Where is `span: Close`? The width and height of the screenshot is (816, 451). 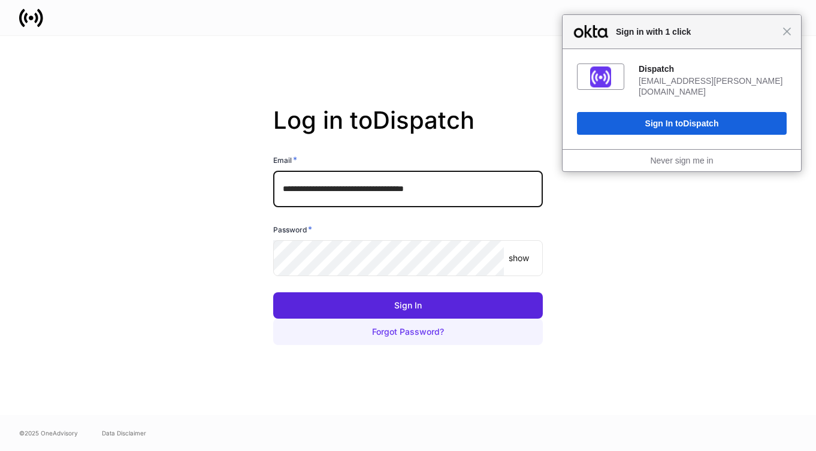 span: Close is located at coordinates (786, 31).